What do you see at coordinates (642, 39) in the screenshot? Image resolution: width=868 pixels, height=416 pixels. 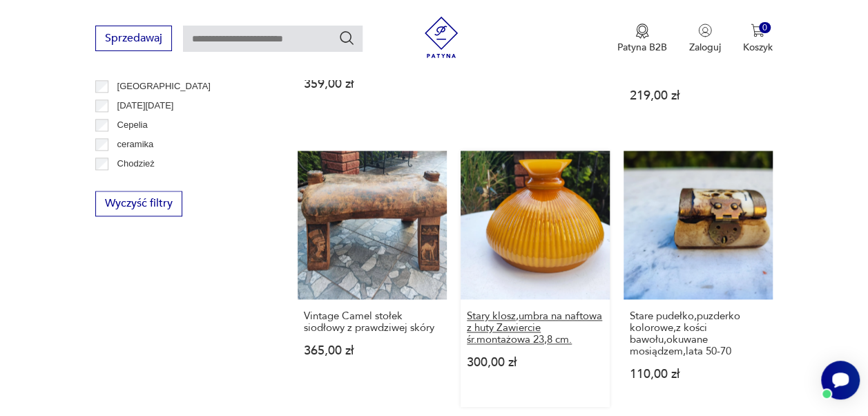 I see `button: Patyna B2B` at bounding box center [642, 39].